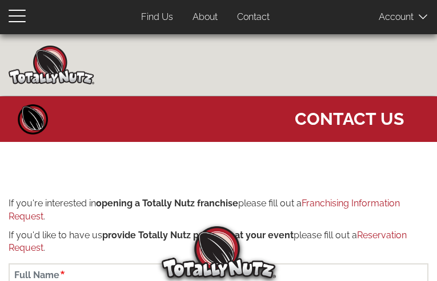  I want to click on p: If you're interested in please fill out a ., so click(218, 211).